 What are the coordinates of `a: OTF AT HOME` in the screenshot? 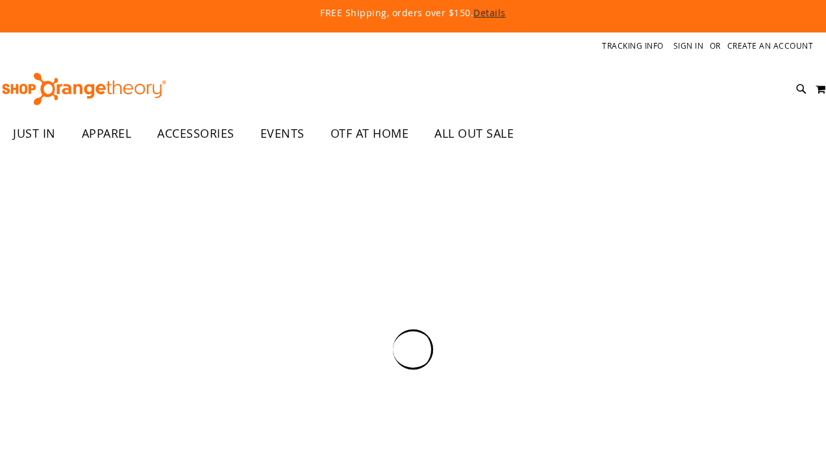 It's located at (370, 134).